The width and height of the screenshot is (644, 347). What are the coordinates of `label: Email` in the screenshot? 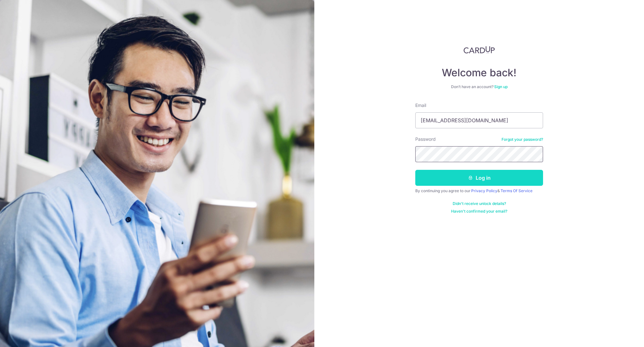 It's located at (421, 105).